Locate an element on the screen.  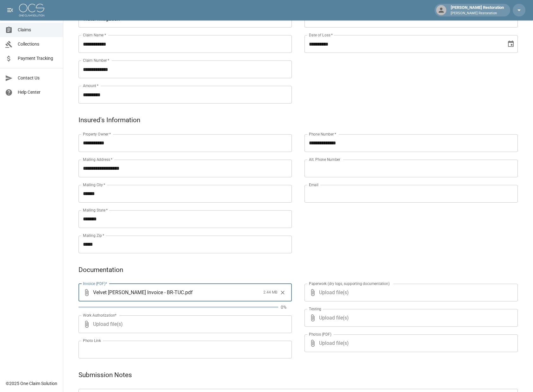
label: Paperwork (dry logs, supporting documentation) is located at coordinates (349, 283).